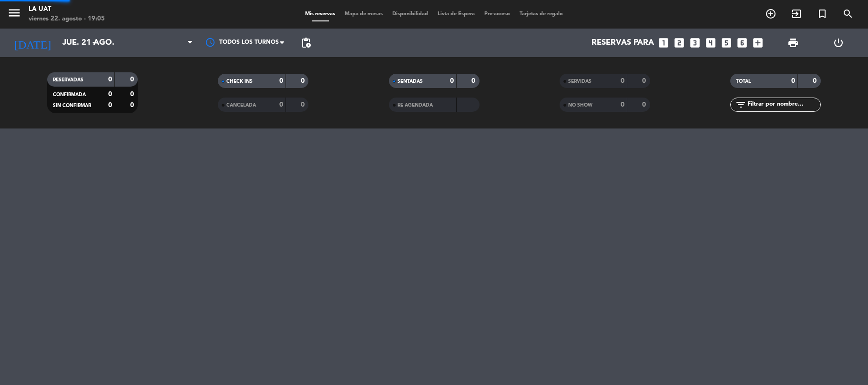 Image resolution: width=868 pixels, height=385 pixels. I want to click on span: Mapa de mesas, so click(363, 14).